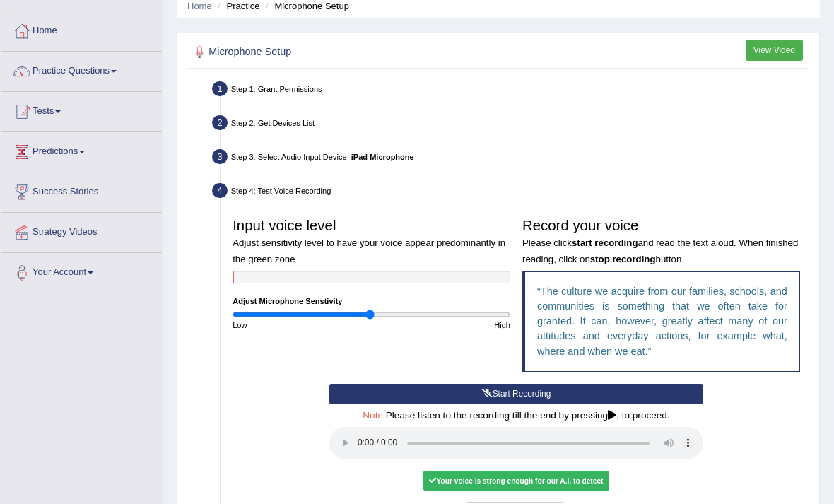 The height and width of the screenshot is (504, 834). I want to click on h2: Microphone Setup, so click(382, 52).